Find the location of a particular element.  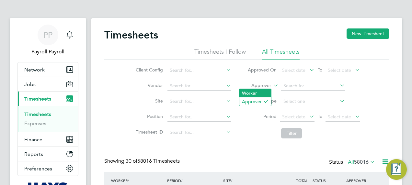

button: Jobs is located at coordinates (48, 84).